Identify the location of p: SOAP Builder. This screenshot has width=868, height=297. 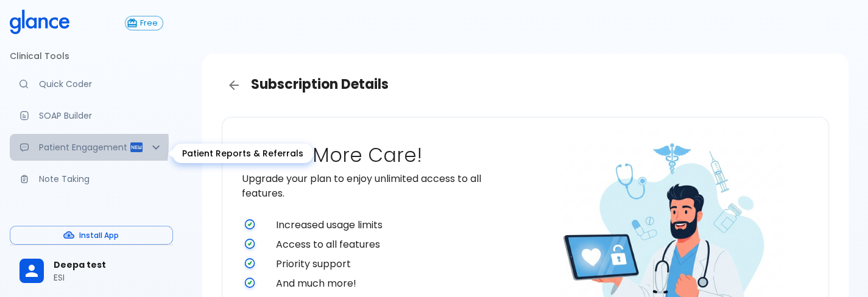
(101, 116).